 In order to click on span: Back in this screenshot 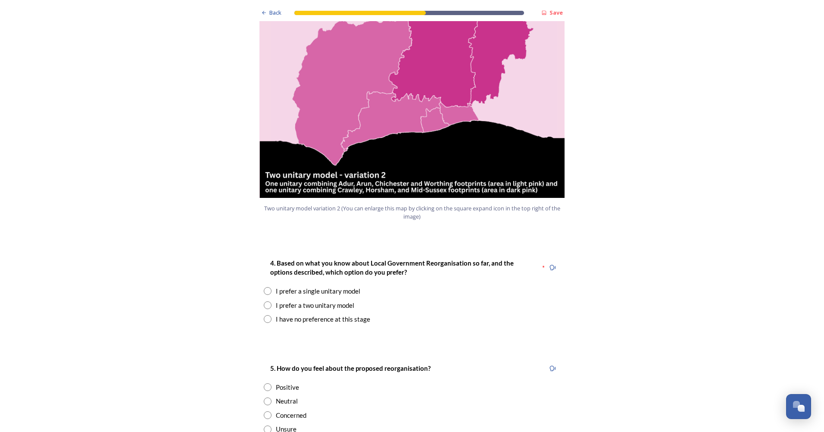, I will do `click(275, 12)`.